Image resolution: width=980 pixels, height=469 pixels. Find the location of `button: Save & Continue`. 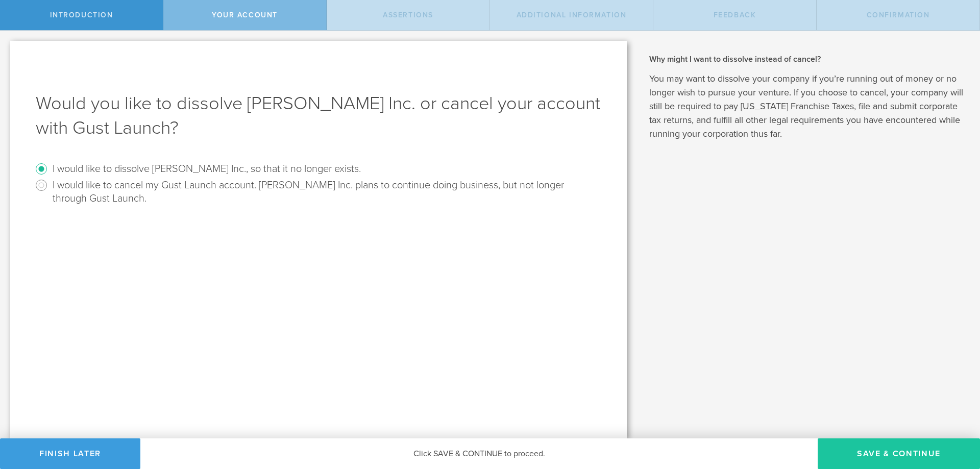

button: Save & Continue is located at coordinates (899, 454).